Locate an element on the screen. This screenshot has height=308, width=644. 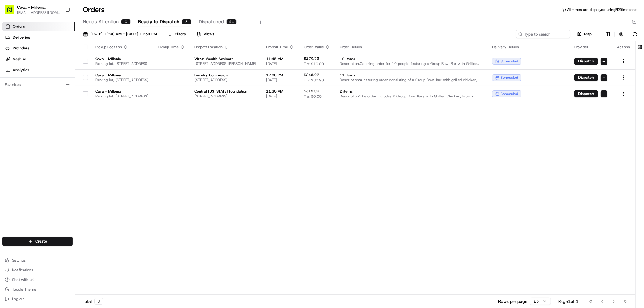
a: Nash AI is located at coordinates (39, 59).